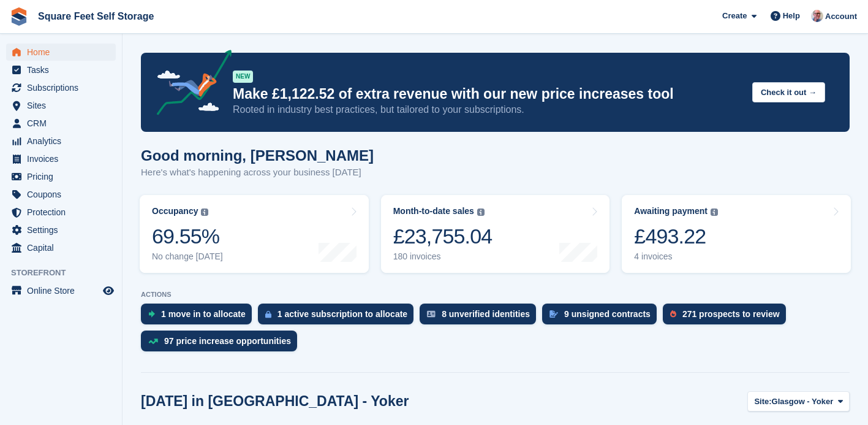  What do you see at coordinates (791, 16) in the screenshot?
I see `span: Help` at bounding box center [791, 16].